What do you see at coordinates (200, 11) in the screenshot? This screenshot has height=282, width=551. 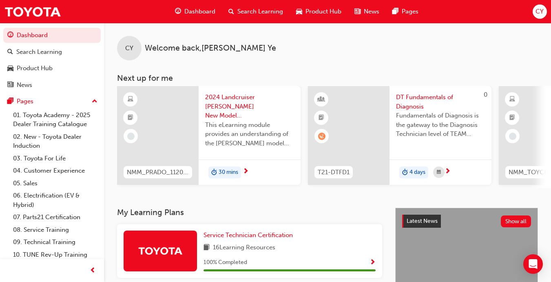 I see `span: Dashboard` at bounding box center [200, 11].